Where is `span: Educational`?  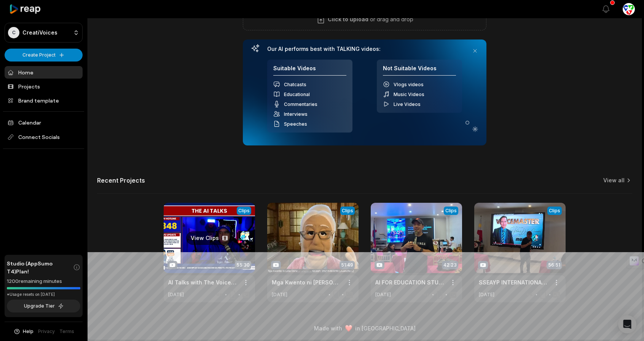
span: Educational is located at coordinates (297, 94).